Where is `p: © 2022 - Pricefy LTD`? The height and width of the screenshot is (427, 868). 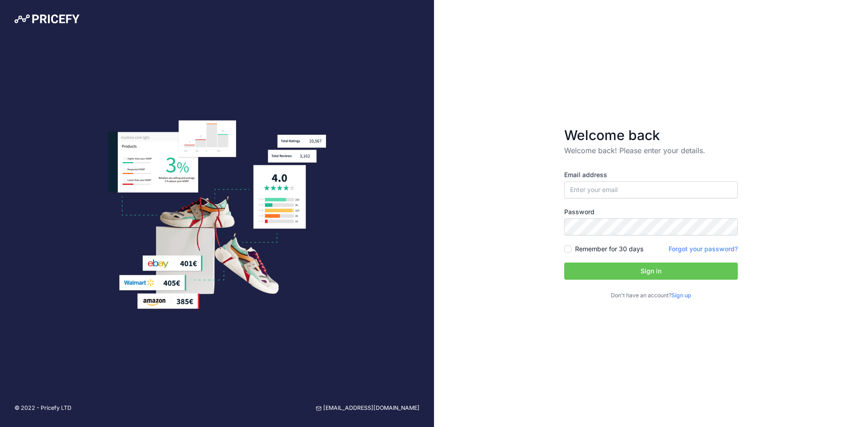 p: © 2022 - Pricefy LTD is located at coordinates (43, 408).